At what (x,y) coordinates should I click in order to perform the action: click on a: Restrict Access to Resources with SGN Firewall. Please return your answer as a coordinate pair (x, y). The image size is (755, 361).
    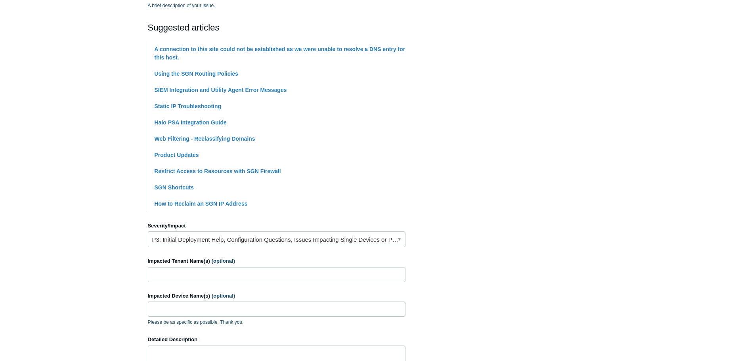
    Looking at the image, I should click on (217, 171).